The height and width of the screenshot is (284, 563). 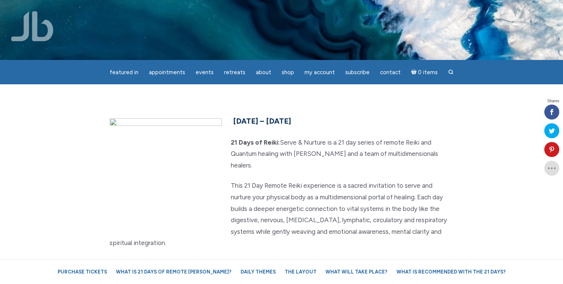 I want to click on a: Shop, so click(x=288, y=72).